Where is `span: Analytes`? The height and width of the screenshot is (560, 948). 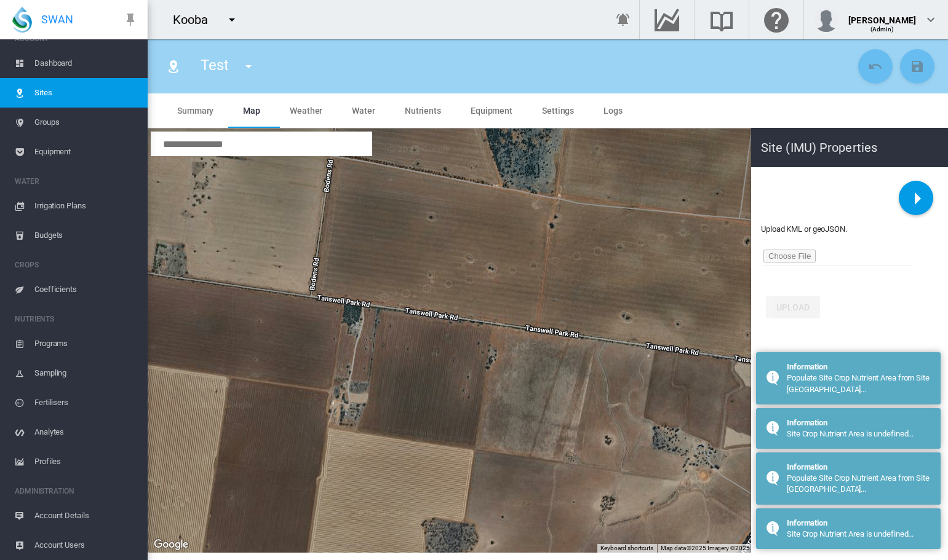 span: Analytes is located at coordinates (86, 432).